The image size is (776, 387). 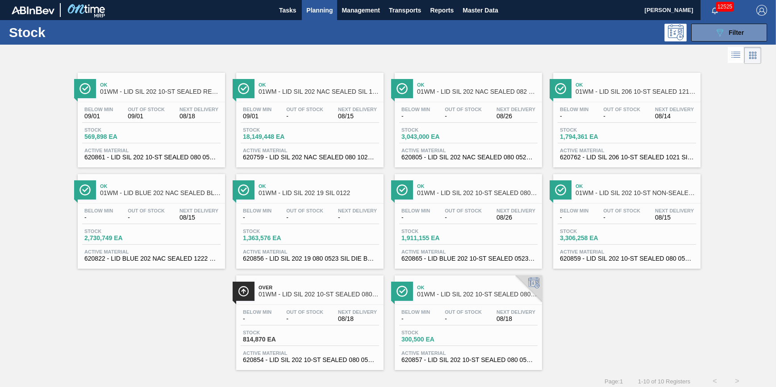 I want to click on span: 1,363,576 EA, so click(x=274, y=238).